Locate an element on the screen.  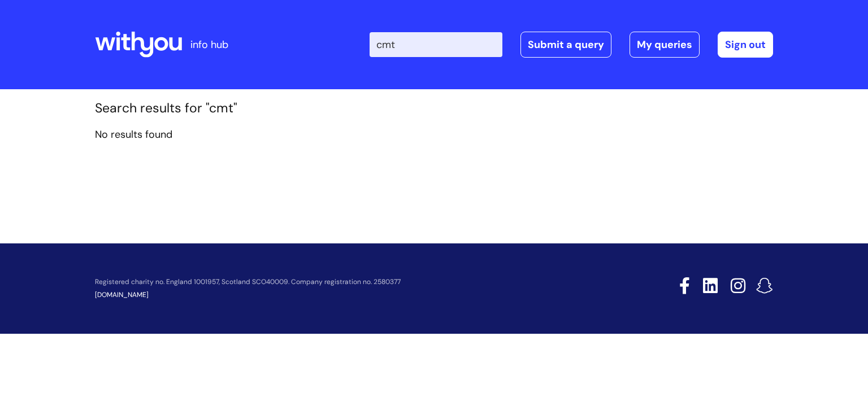
a: Submit a query is located at coordinates (566, 45).